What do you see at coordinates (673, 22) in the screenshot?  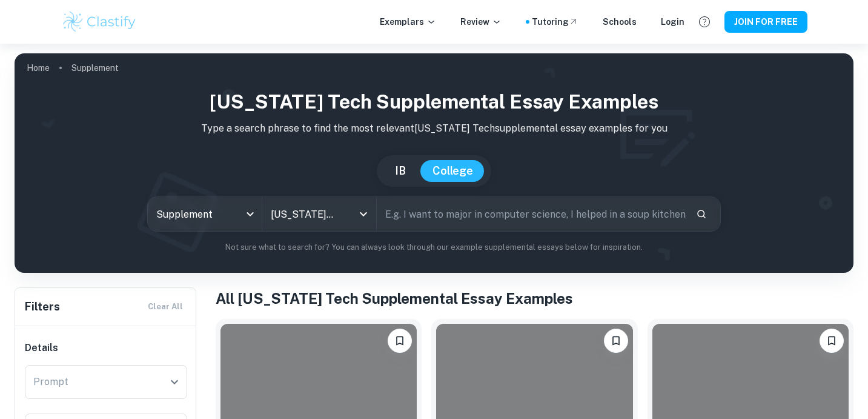 I see `a: Login` at bounding box center [673, 22].